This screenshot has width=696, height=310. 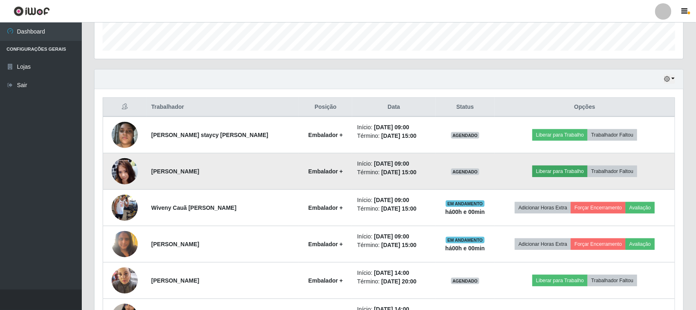 I want to click on img: 1752796864999.jpeg, so click(x=125, y=280).